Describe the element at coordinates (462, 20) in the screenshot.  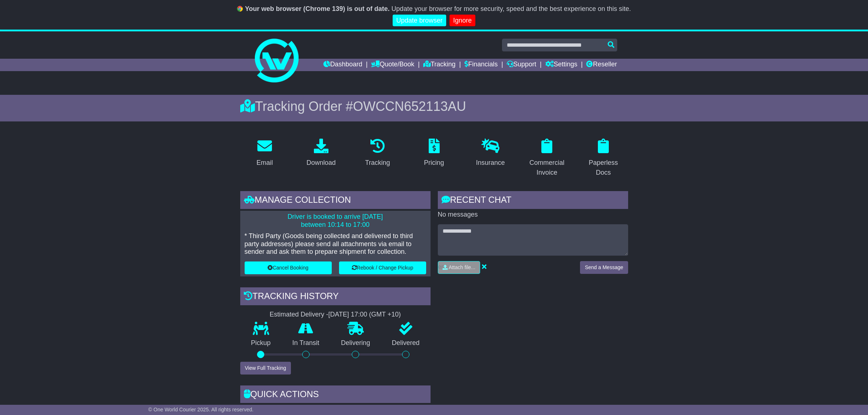
I see `a: Ignore` at that location.